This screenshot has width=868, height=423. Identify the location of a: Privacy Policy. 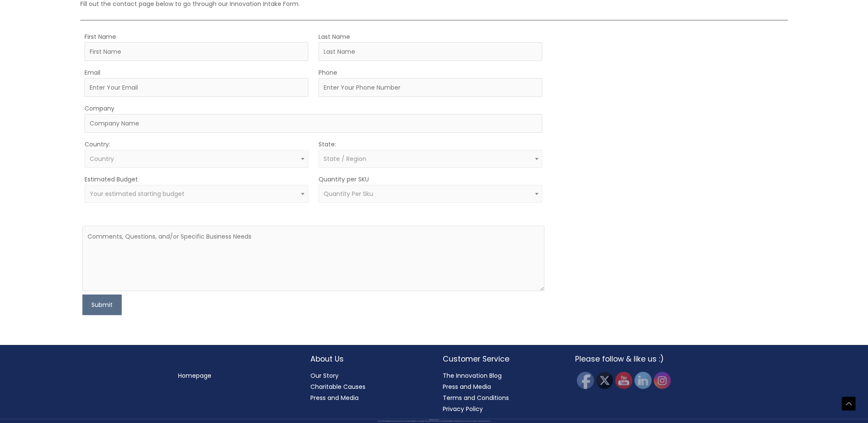
(463, 409).